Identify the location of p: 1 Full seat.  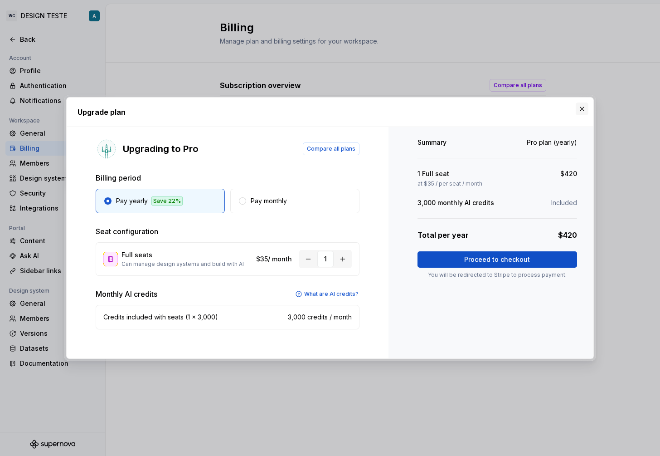
(434, 174).